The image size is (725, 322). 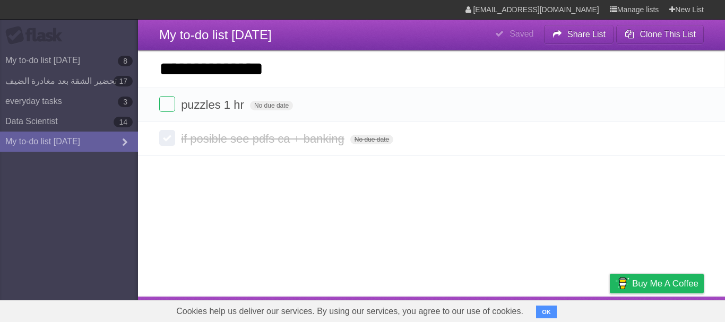 What do you see at coordinates (123, 81) in the screenshot?
I see `b: 17` at bounding box center [123, 81].